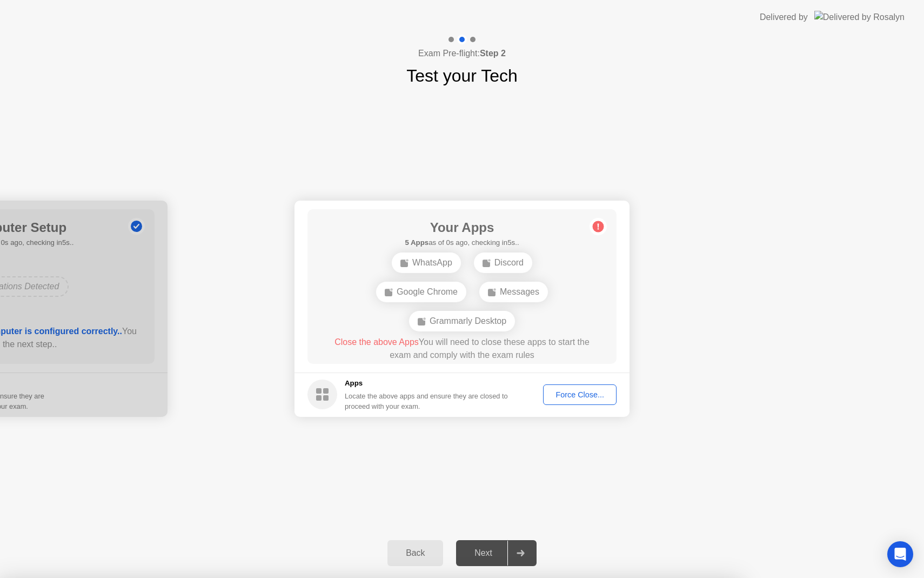  What do you see at coordinates (900, 554) in the screenshot?
I see `div: Open Intercom Messenger` at bounding box center [900, 554].